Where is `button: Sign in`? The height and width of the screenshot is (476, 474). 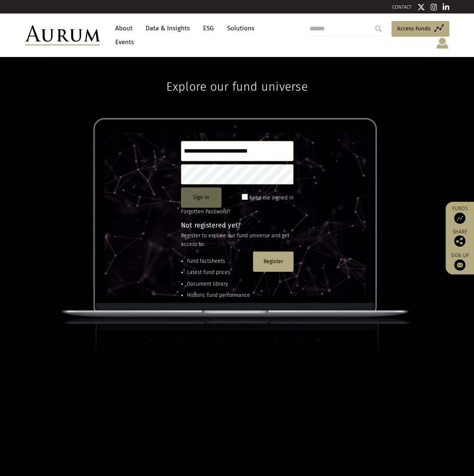
button: Sign in is located at coordinates (201, 197).